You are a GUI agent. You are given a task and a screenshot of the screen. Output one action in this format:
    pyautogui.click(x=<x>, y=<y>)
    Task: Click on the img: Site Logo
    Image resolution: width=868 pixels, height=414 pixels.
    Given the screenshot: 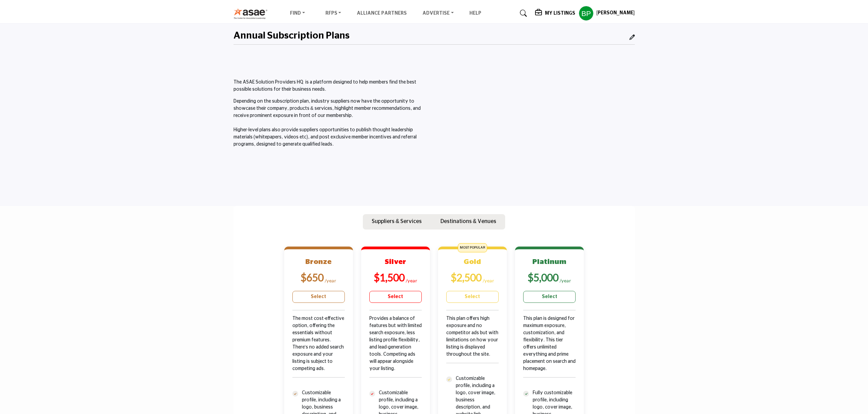 What is the action you would take?
    pyautogui.click(x=252, y=13)
    